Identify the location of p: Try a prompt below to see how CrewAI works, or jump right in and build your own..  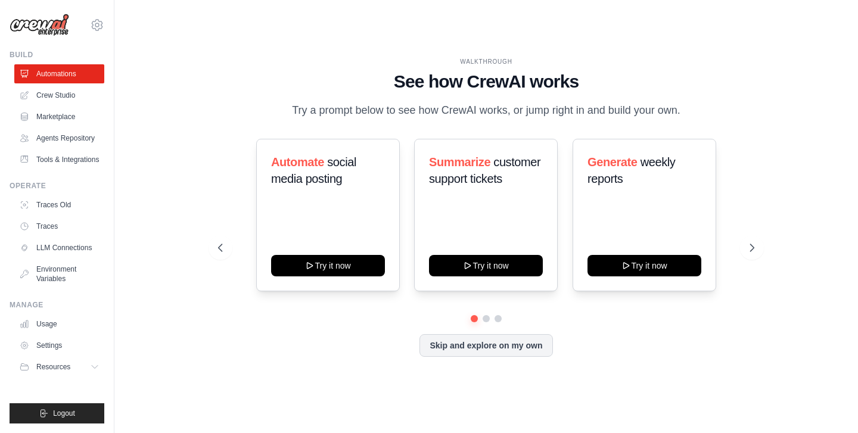
(486, 110).